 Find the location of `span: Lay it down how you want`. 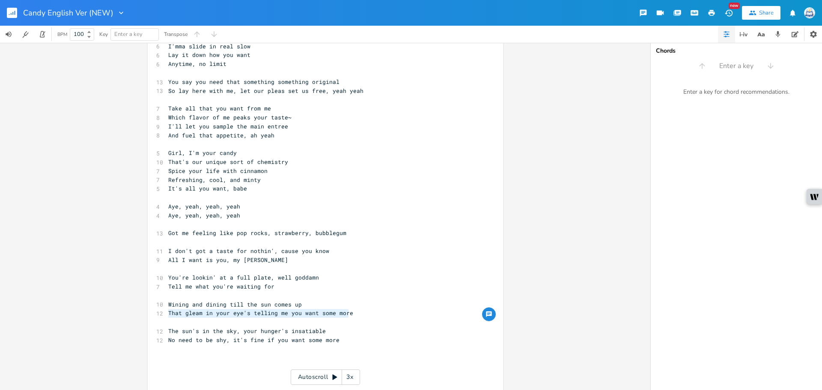

span: Lay it down how you want is located at coordinates (209, 55).